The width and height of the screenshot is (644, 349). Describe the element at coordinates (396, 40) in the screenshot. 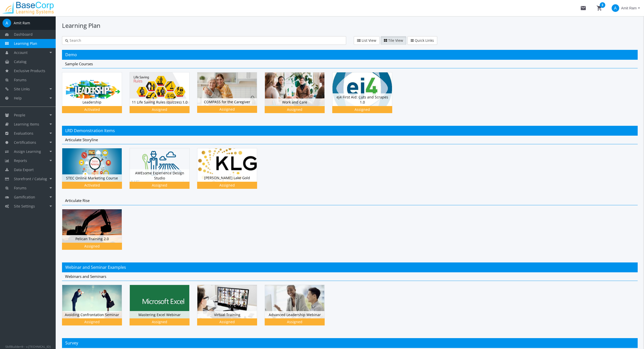

I see `span: Tile View` at that location.